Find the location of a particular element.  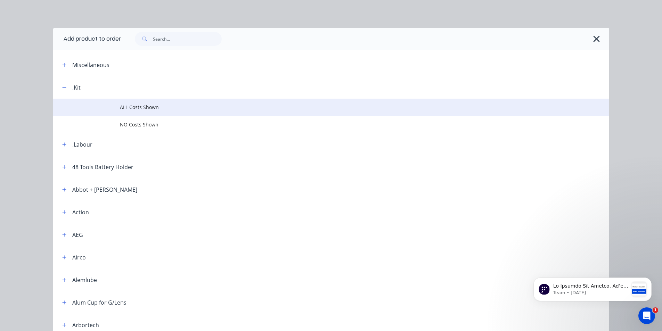

div: Arbortech is located at coordinates (86, 325).